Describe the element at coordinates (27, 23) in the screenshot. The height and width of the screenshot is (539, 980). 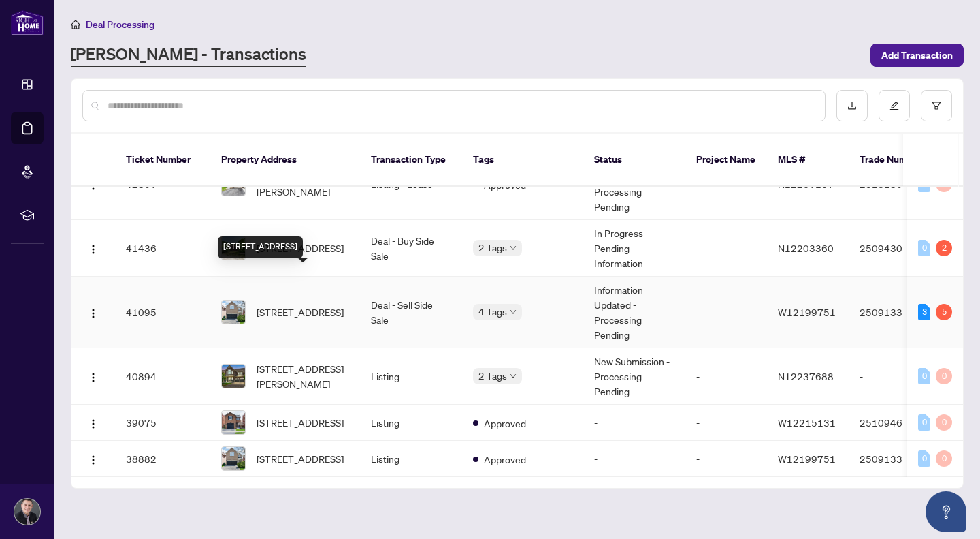
I see `img: logo` at that location.